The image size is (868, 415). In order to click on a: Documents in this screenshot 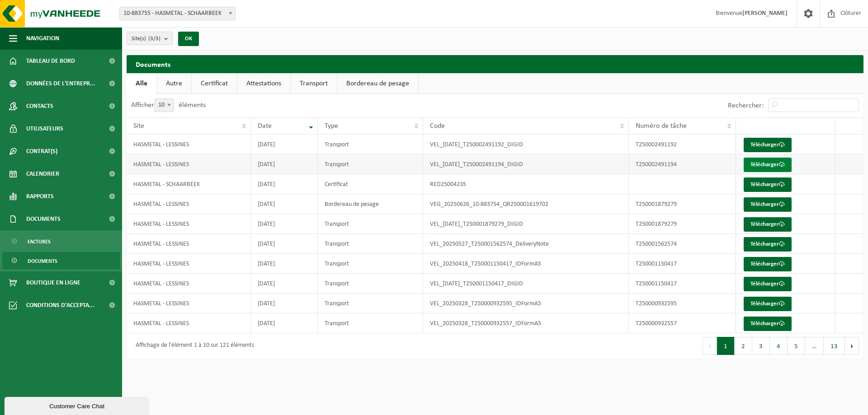, I will do `click(61, 261)`.